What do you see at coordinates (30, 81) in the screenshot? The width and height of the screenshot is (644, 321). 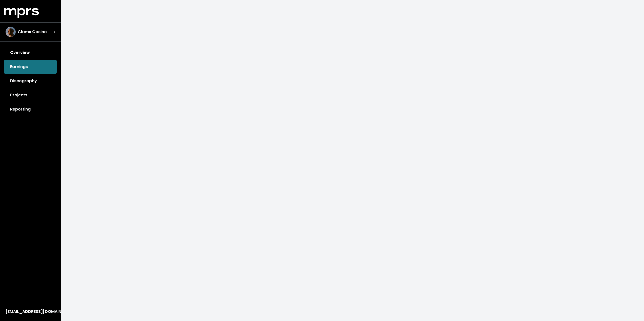 I see `a: Discography` at bounding box center [30, 81].